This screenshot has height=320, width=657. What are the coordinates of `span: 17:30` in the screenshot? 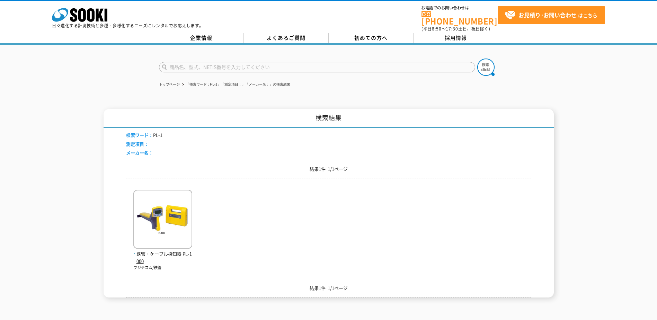 It's located at (452, 29).